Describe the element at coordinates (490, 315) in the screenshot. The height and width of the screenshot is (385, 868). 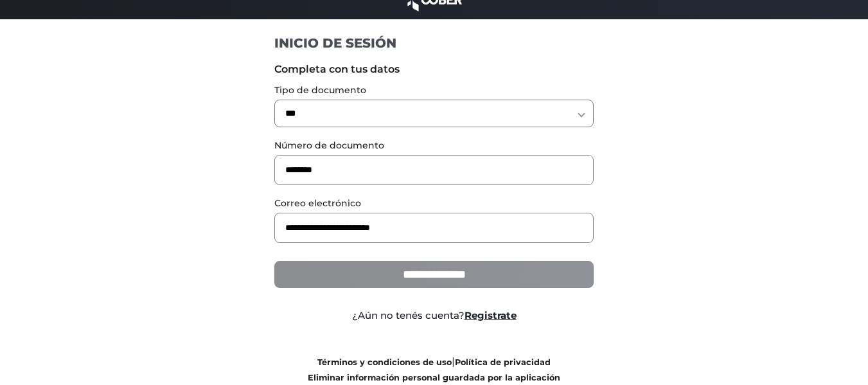
I see `a: Registrate` at that location.